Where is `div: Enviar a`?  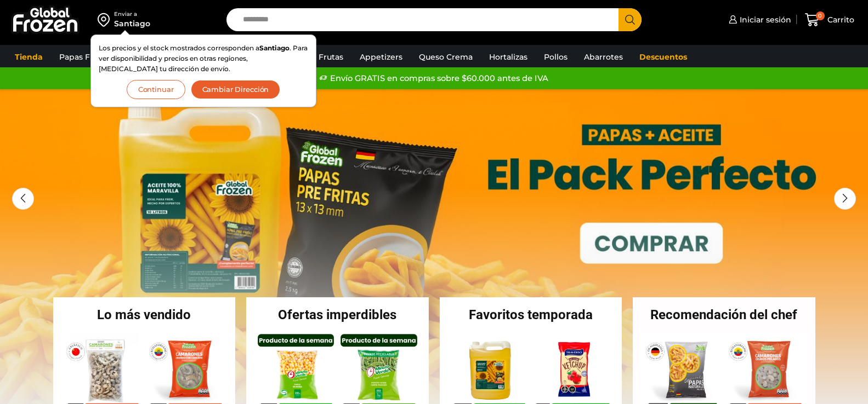
div: Enviar a is located at coordinates (132, 14).